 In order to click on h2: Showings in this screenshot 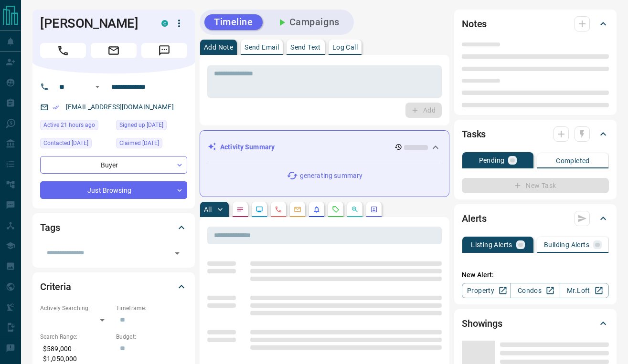, I will do `click(482, 323)`.